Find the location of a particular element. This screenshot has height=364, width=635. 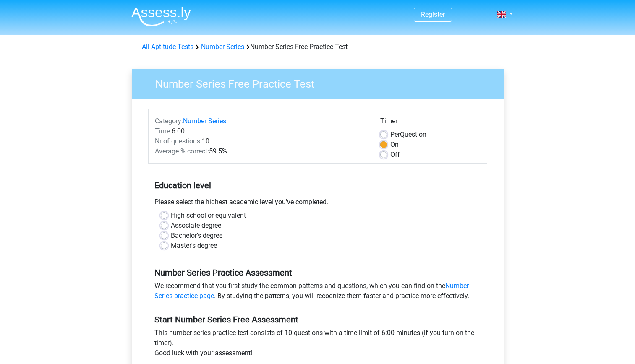

span: Average % correct: is located at coordinates (182, 151).